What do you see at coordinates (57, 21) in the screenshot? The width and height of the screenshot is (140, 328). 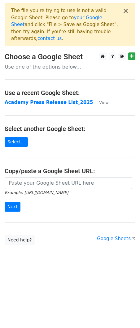 I see `a: your Google Sheet` at bounding box center [57, 21].